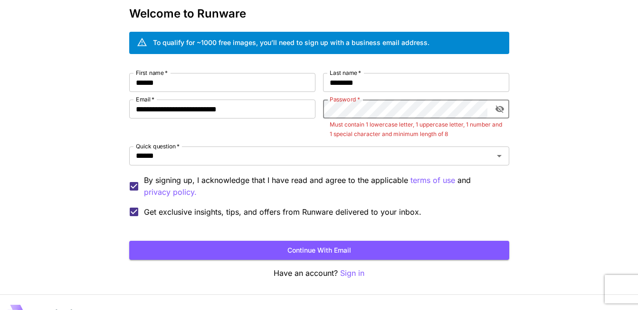  I want to click on button: toggle password visibility, so click(499, 109).